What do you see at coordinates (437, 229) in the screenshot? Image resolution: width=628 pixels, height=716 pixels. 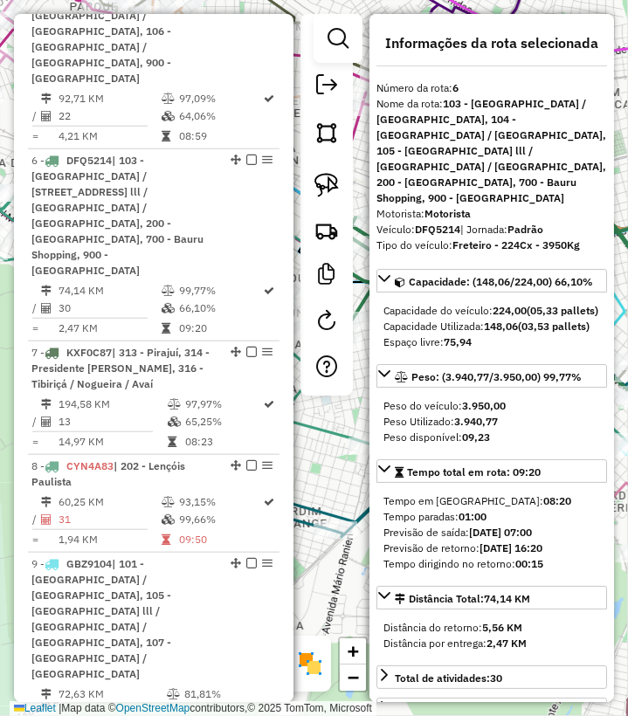 I see `strong: DFQ5214` at bounding box center [437, 229].